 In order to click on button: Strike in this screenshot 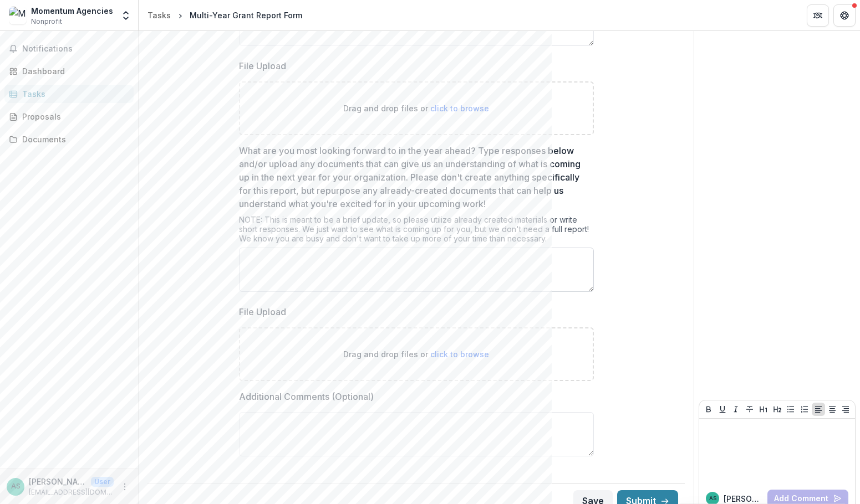, I will do `click(750, 410)`.